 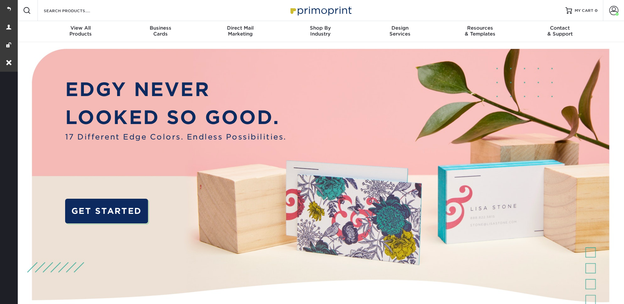 I want to click on a: GET STARTED, so click(x=106, y=211).